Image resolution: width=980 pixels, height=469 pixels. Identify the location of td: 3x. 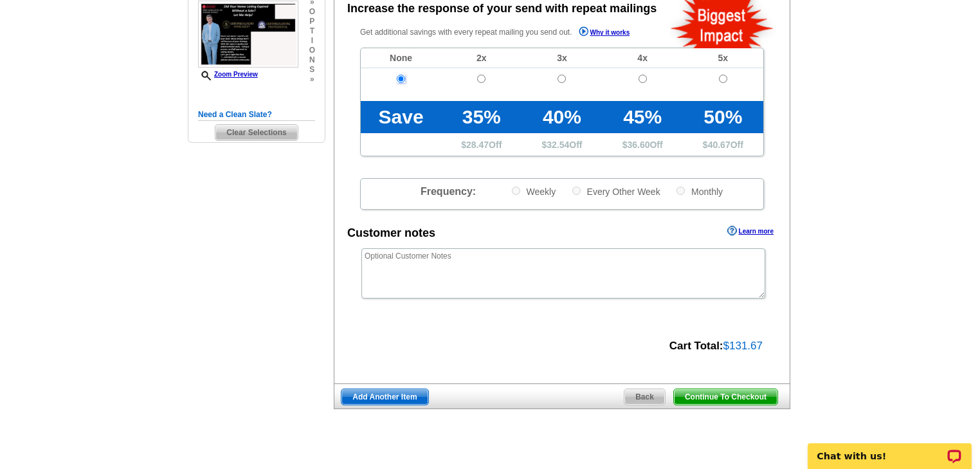
(561, 58).